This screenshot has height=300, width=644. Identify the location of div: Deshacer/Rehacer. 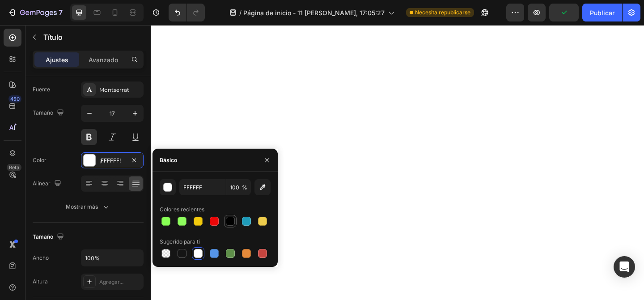
(187, 13).